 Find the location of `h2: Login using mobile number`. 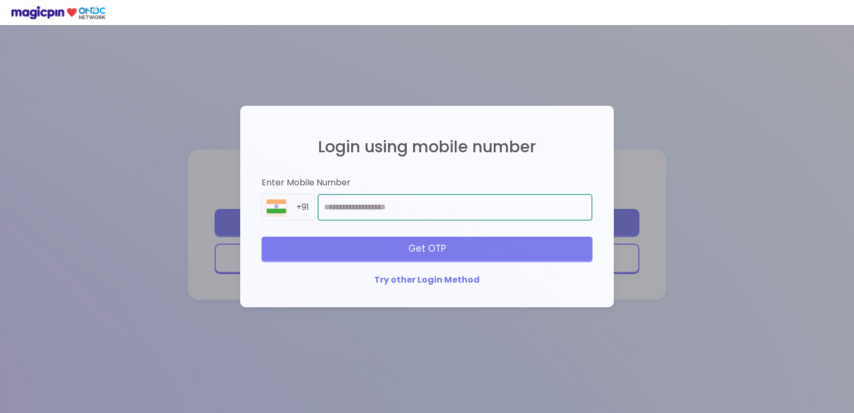

h2: Login using mobile number is located at coordinates (427, 146).